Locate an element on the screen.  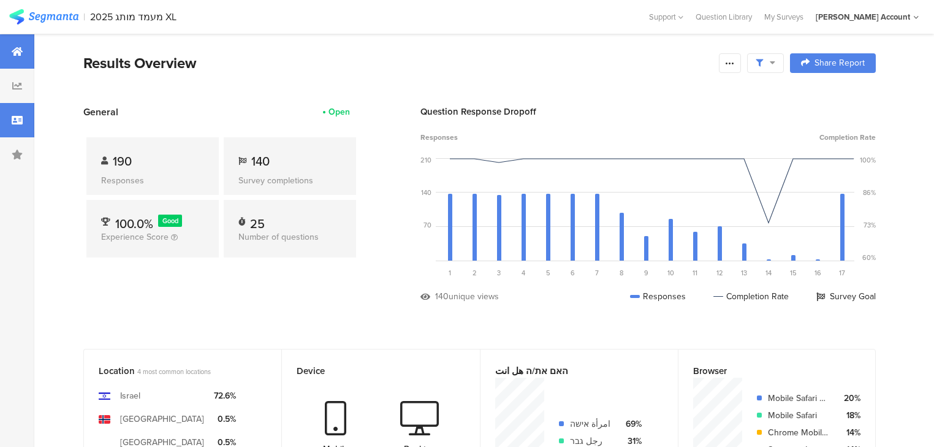
span: 10 is located at coordinates (671, 273).